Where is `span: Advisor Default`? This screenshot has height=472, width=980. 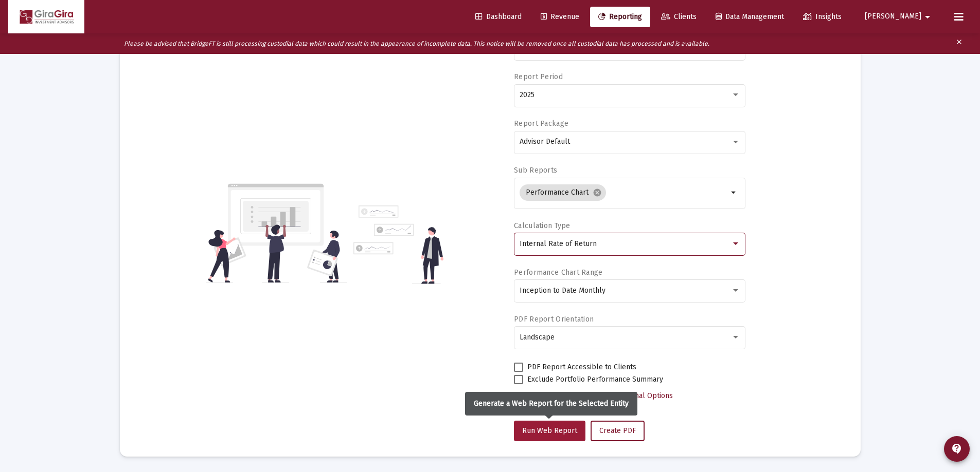 span: Advisor Default is located at coordinates (544, 142).